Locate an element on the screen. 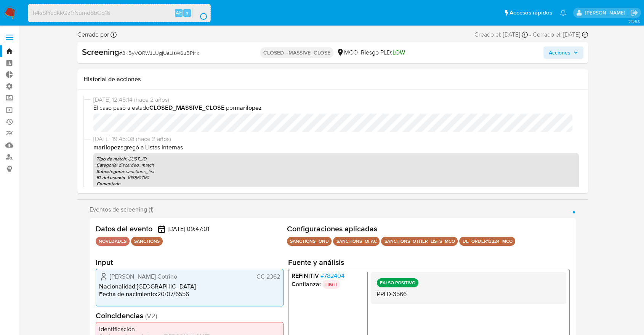 The height and width of the screenshot is (335, 644). p: : discarded_match is located at coordinates (336, 165).